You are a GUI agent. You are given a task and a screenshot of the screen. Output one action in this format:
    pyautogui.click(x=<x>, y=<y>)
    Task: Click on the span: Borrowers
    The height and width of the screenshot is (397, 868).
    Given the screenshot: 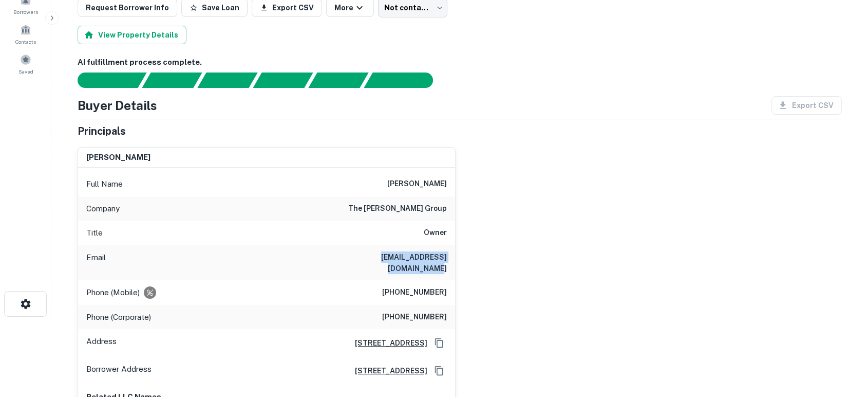 What is the action you would take?
    pyautogui.click(x=26, y=12)
    